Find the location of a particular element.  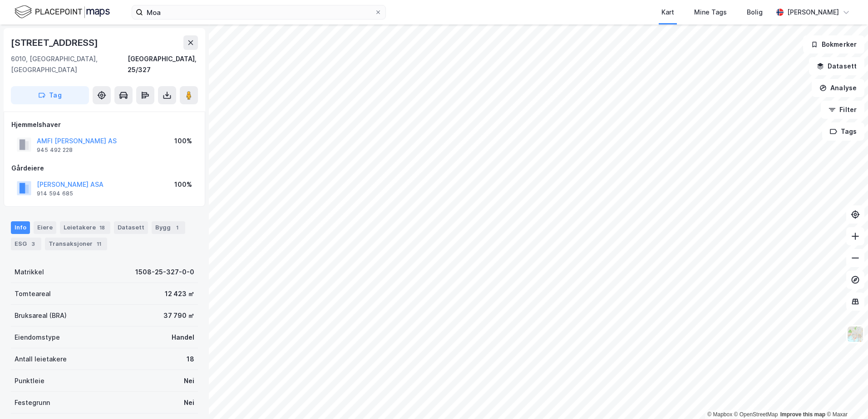

a: Mapbox is located at coordinates (719, 415).